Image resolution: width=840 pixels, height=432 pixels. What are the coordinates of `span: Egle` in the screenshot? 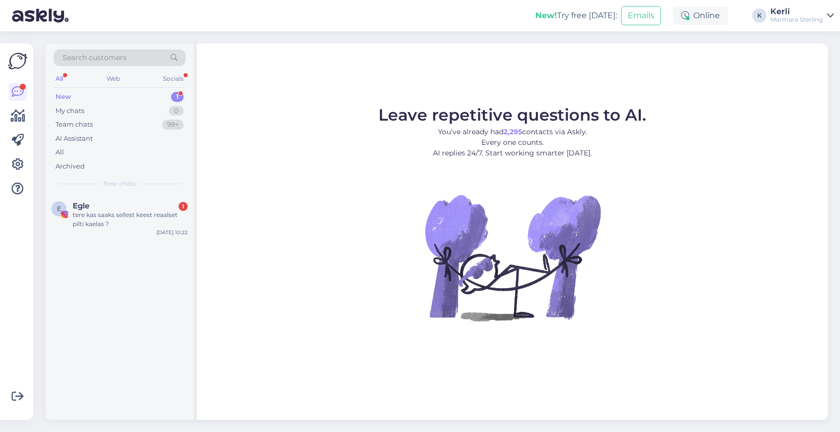 It's located at (81, 206).